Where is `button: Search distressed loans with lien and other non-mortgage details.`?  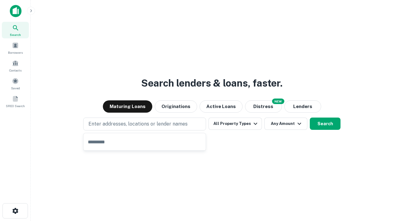
button: Search distressed loans with lien and other non-mortgage details. is located at coordinates (263, 107).